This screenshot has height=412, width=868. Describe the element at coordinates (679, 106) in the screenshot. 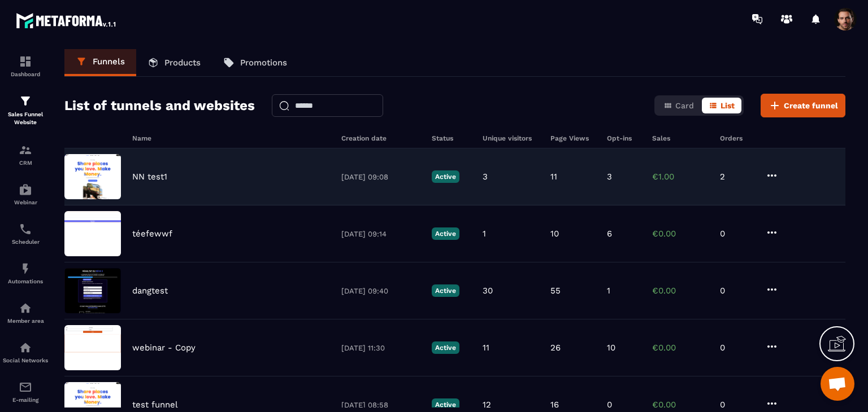

I see `button: Card` at that location.